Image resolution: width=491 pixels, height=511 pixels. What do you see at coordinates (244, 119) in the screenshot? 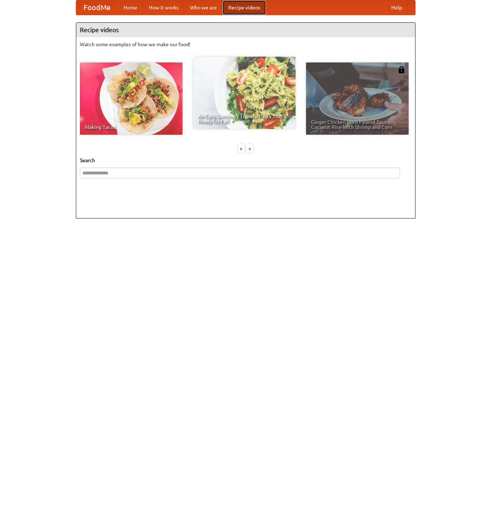
I see `span: An Easy, Summery Tomato Pasta That's Ready for Fall` at bounding box center [244, 119].